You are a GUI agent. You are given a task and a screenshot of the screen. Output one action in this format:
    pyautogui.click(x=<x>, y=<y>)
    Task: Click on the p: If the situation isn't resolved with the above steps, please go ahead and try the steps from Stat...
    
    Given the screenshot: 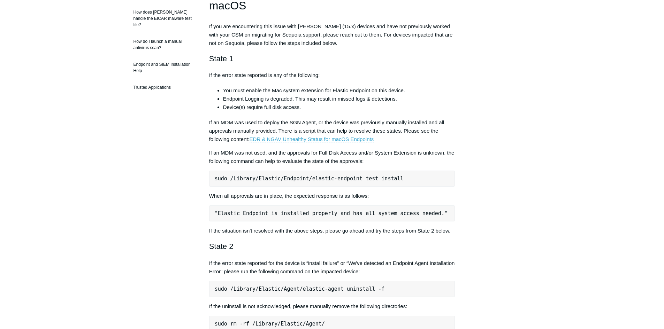 What is the action you would take?
    pyautogui.click(x=332, y=231)
    